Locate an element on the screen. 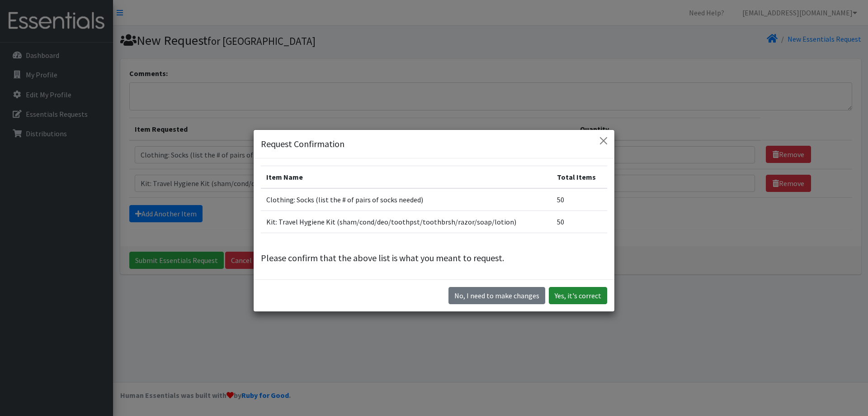 This screenshot has width=868, height=416. button: Yes, it's correct is located at coordinates (578, 295).